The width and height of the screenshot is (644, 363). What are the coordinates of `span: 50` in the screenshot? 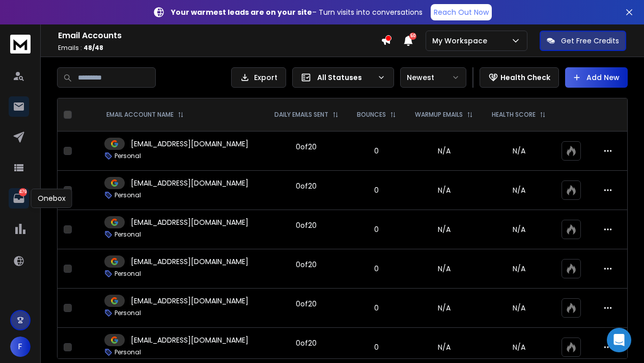 It's located at (413, 36).